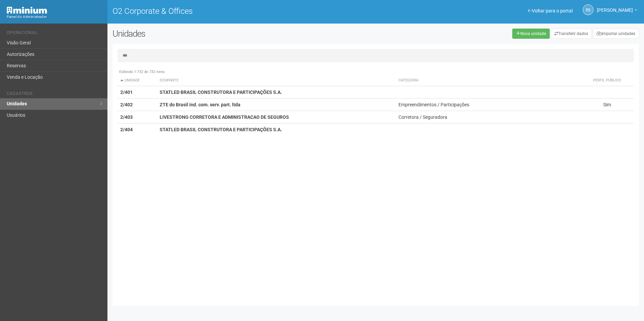  What do you see at coordinates (126, 130) in the screenshot?
I see `strong: 2/404` at bounding box center [126, 130].